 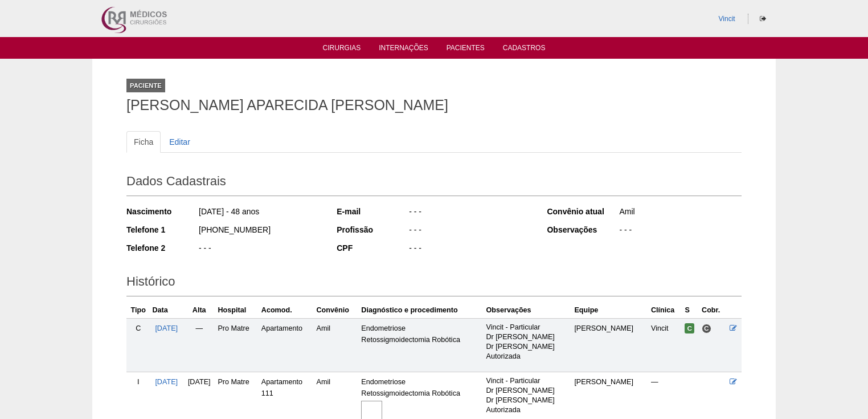 What do you see at coordinates (763, 19) in the screenshot?
I see `i: Sair` at bounding box center [763, 19].